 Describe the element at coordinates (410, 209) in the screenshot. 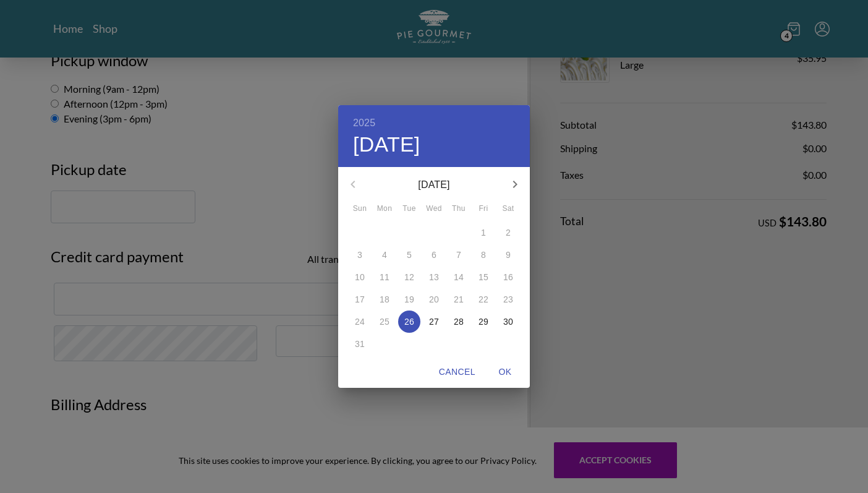

I see `span: Tue` at that location.